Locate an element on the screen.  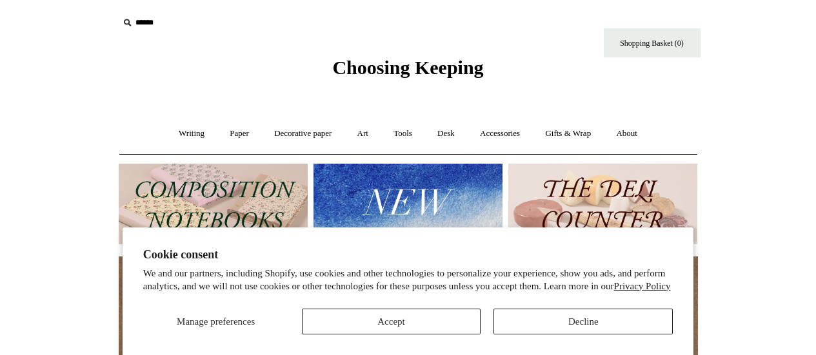
img: New.jpg__PID:f73bdf93-380a-4a35-bcfe-7823039498e1 is located at coordinates (408, 204).